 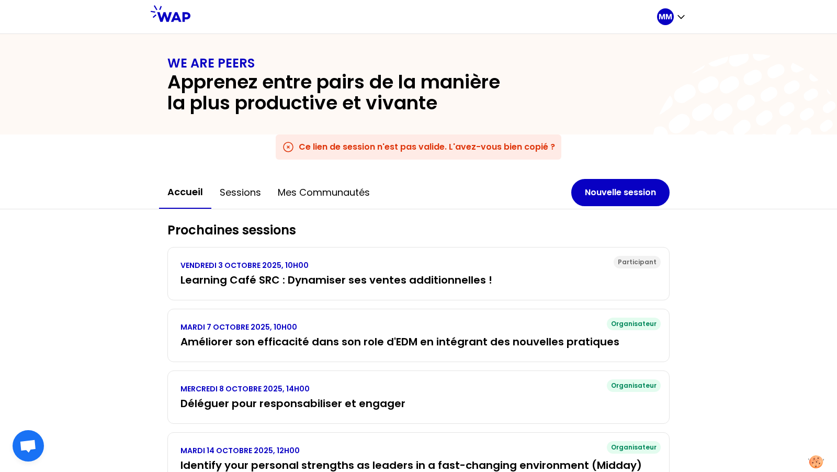 What do you see at coordinates (427, 147) in the screenshot?
I see `h3: Ce lien de session n'est pas valide. L'avez-vous bien copié ?` at bounding box center [427, 147].